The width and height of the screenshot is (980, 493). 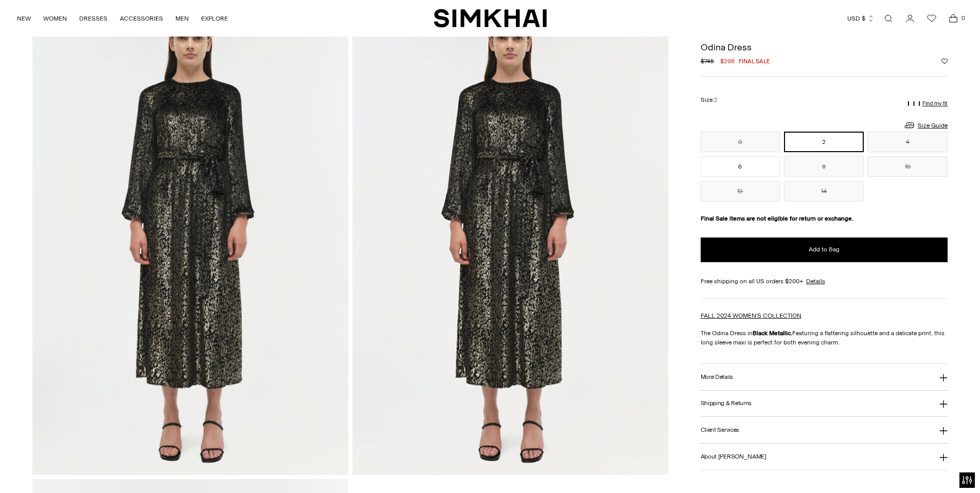 What do you see at coordinates (908, 142) in the screenshot?
I see `button: 4` at bounding box center [908, 142].